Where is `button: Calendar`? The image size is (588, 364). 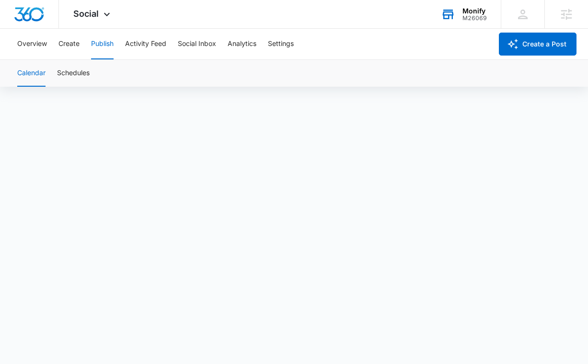 button: Calendar is located at coordinates (31, 73).